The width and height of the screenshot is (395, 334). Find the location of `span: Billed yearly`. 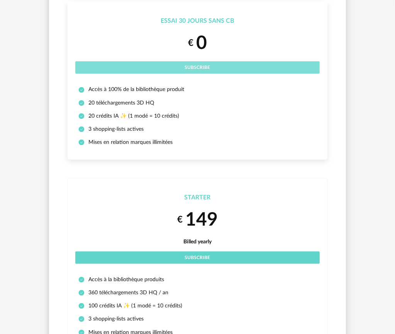

span: Billed yearly is located at coordinates (197, 242).